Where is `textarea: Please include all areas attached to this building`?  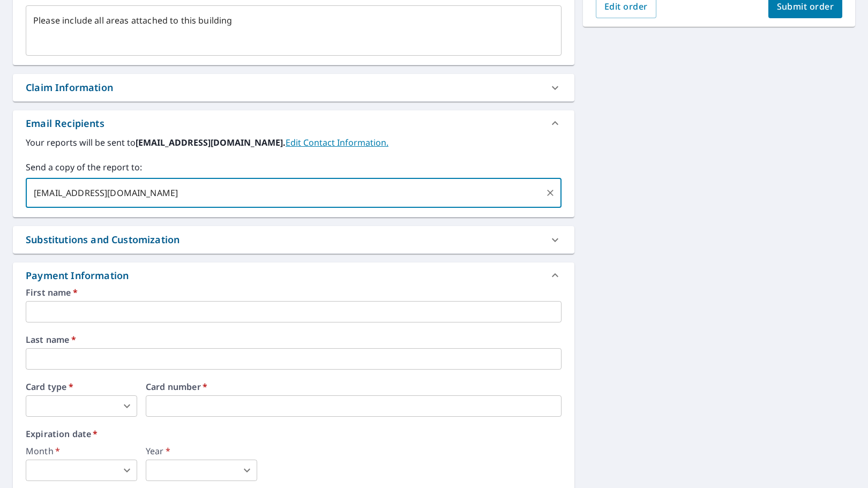
textarea: Please include all areas attached to this building is located at coordinates (293, 30).